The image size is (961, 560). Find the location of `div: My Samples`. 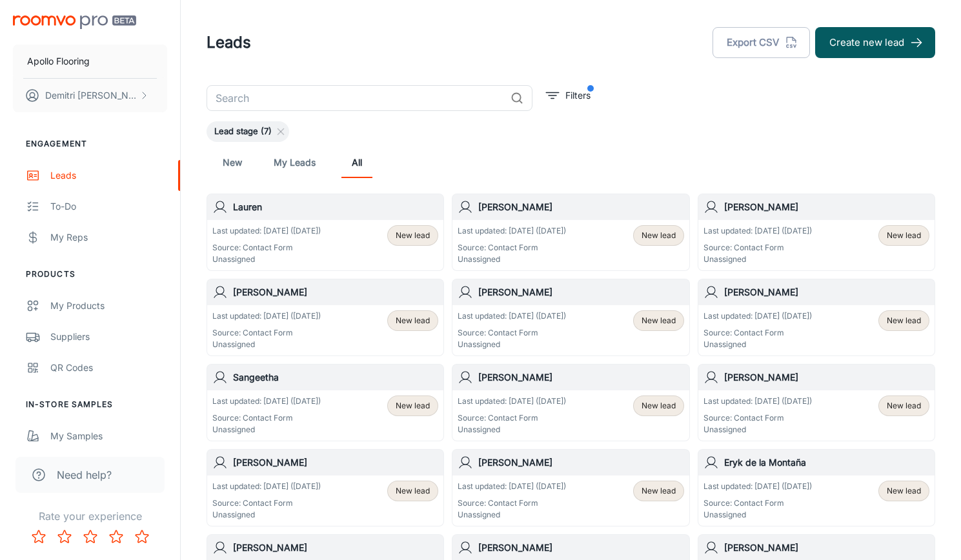

div: My Samples is located at coordinates (108, 436).